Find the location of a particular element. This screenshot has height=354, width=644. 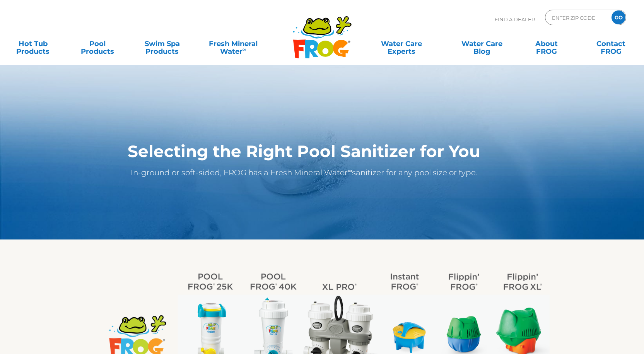

input: GO is located at coordinates (619, 17).